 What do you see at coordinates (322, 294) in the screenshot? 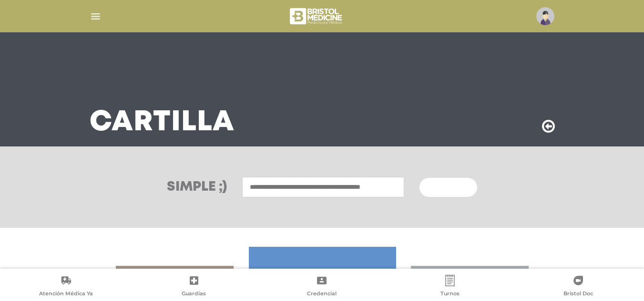
I see `span: Credencial` at bounding box center [322, 294].